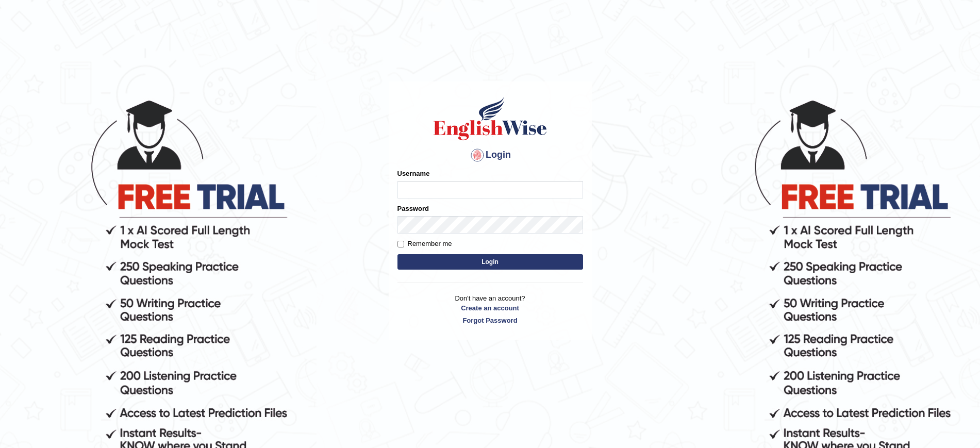 The image size is (980, 448). What do you see at coordinates (490, 320) in the screenshot?
I see `a: Forgot Password` at bounding box center [490, 320].